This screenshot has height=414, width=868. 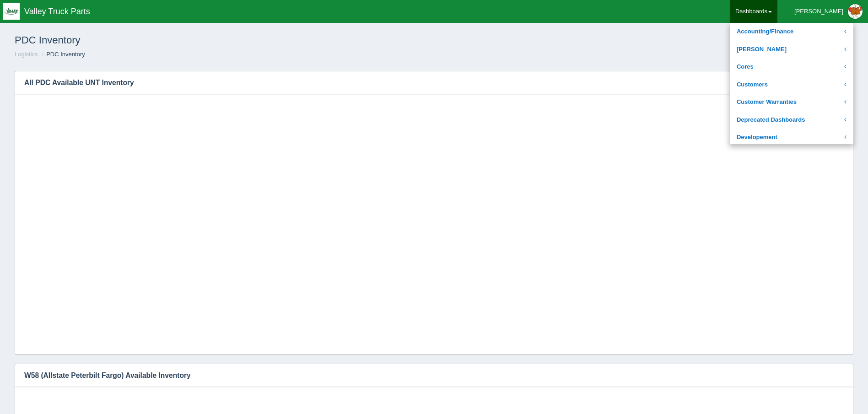 What do you see at coordinates (792, 67) in the screenshot?
I see `a: Cores` at bounding box center [792, 67].